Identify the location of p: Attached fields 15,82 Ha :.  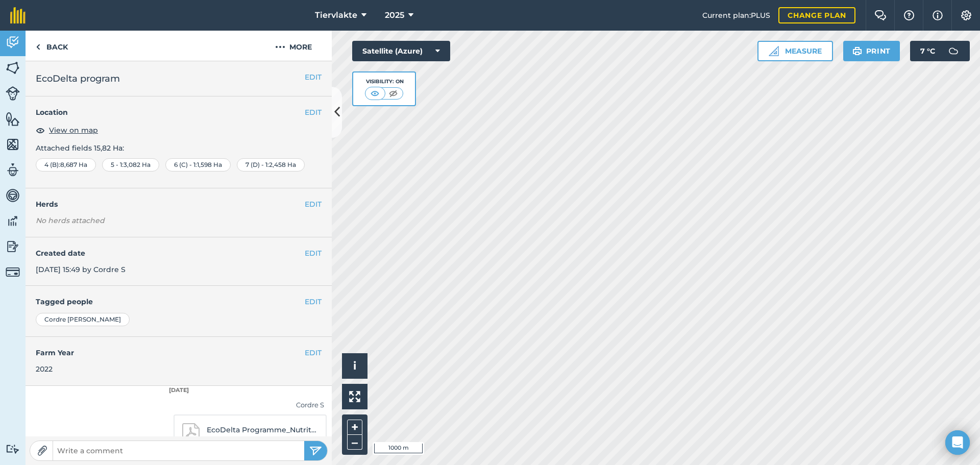
(179, 148).